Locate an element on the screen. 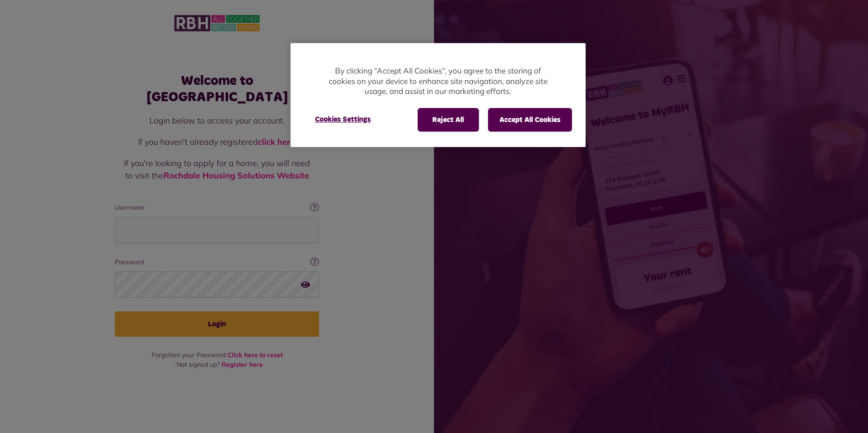  button: Reject All is located at coordinates (448, 120).